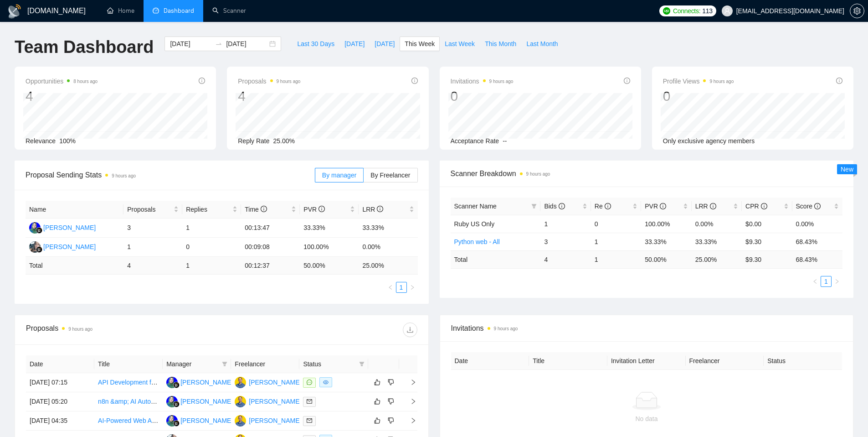 Image resolution: width=868 pixels, height=437 pixels. Describe the element at coordinates (554, 206) in the screenshot. I see `span: Bids` at that location.